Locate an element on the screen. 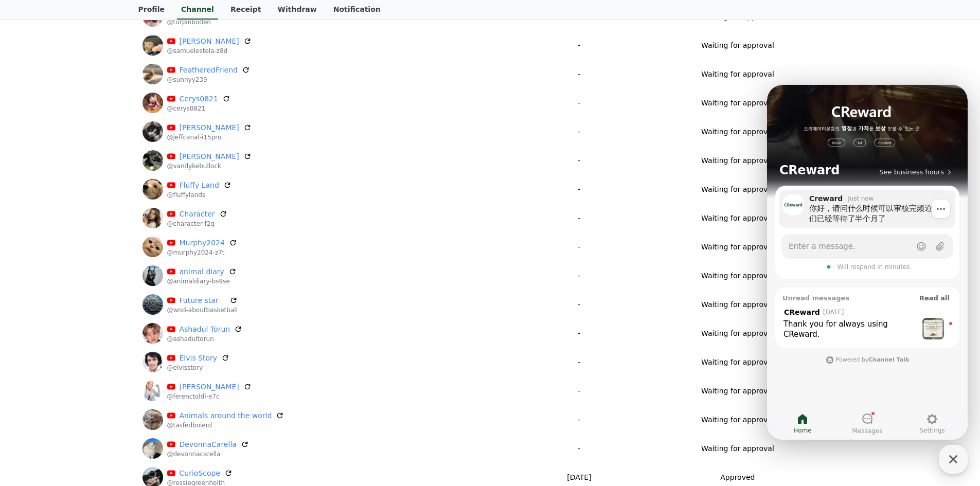  span: Unread messages is located at coordinates (49, 213).